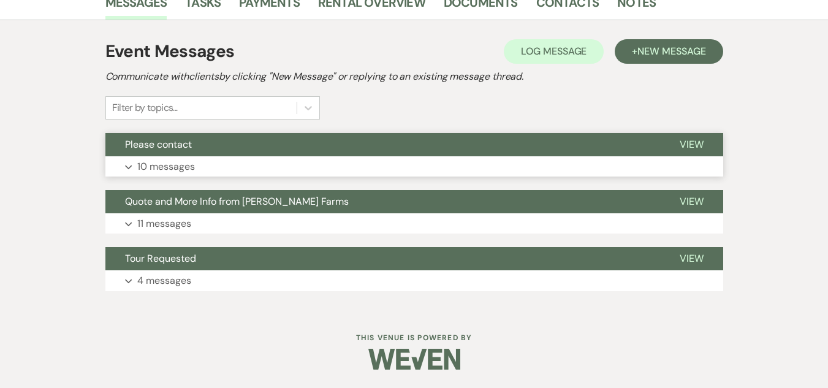 The width and height of the screenshot is (828, 388). Describe the element at coordinates (382, 145) in the screenshot. I see `button: Please contact` at that location.